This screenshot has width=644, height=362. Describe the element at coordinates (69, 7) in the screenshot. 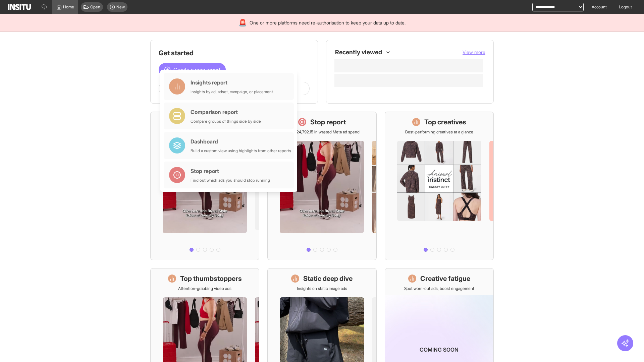

I see `span: Home` at that location.